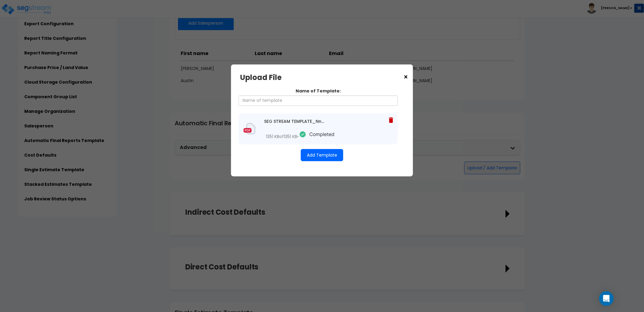 Image resolution: width=644 pixels, height=312 pixels. Describe the element at coordinates (318, 91) in the screenshot. I see `label: Name of Template:` at that location.